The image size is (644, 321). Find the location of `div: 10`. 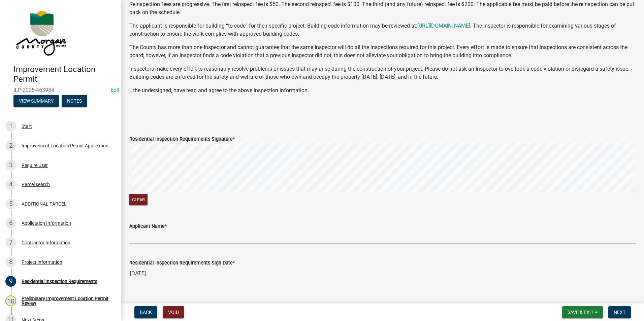

div: 10 is located at coordinates (11, 301).